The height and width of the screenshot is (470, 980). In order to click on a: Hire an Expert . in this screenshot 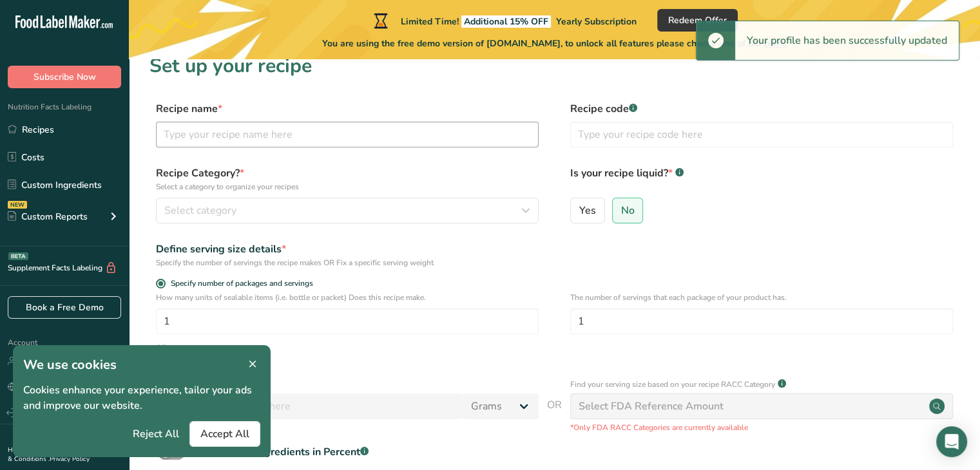, I will do `click(30, 450)`.